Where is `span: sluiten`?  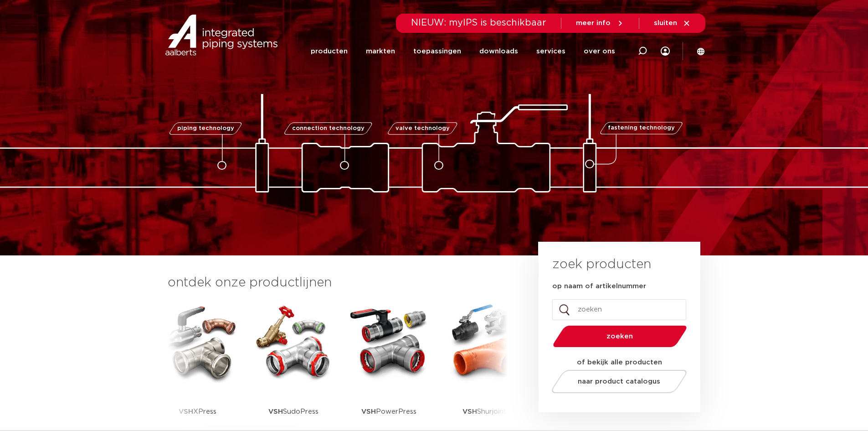
span: sluiten is located at coordinates (665, 23).